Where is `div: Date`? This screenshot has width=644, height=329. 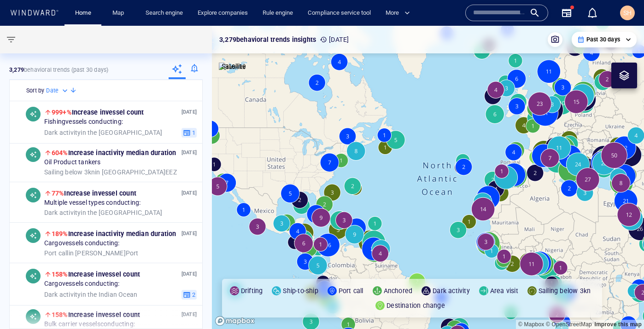
div: Date is located at coordinates (58, 91).